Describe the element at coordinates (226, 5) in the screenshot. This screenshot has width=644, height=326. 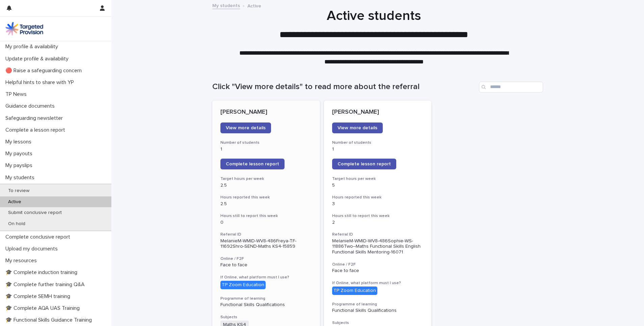
I see `a: My students` at that location.